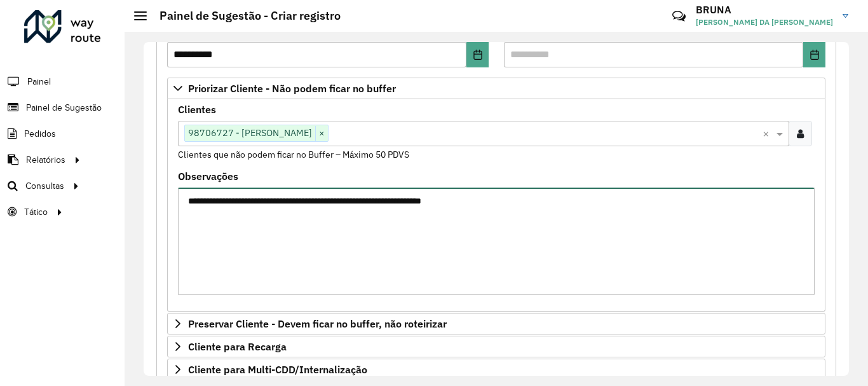 The image size is (868, 386). Describe the element at coordinates (237, 346) in the screenshot. I see `span: Cliente para Recarga` at that location.